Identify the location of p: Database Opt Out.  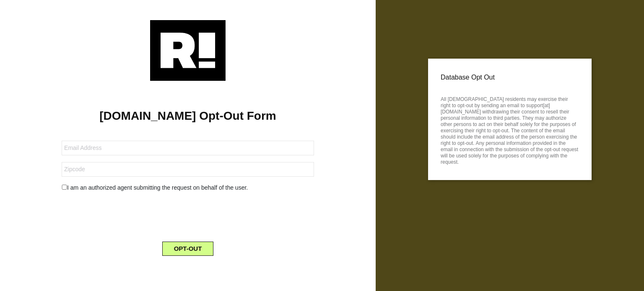
(509, 78).